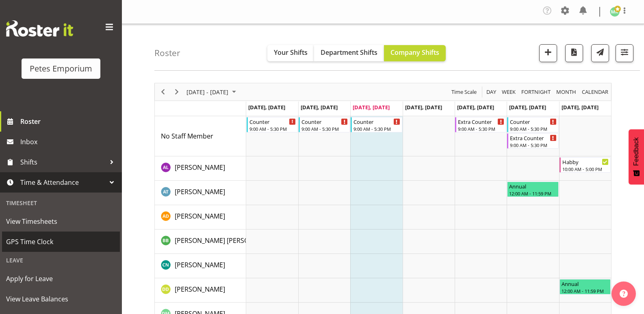 Image resolution: width=644 pixels, height=314 pixels. What do you see at coordinates (548, 53) in the screenshot?
I see `button: Add a new shift` at bounding box center [548, 53].